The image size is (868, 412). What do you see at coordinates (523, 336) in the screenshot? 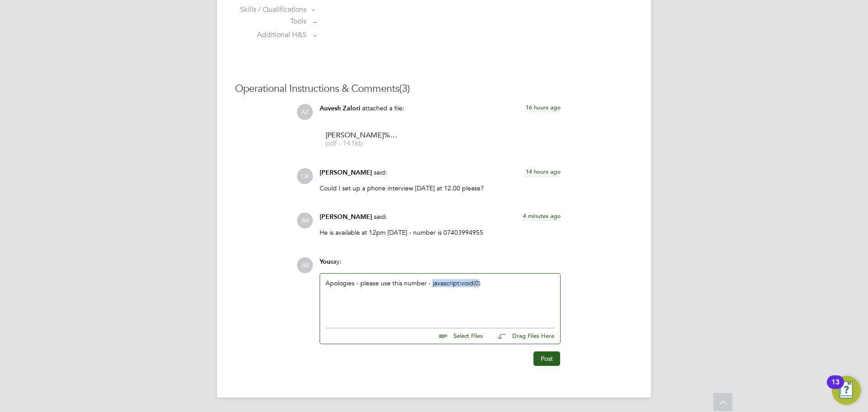
I see `button: Drag Files Here` at bounding box center [523, 336].